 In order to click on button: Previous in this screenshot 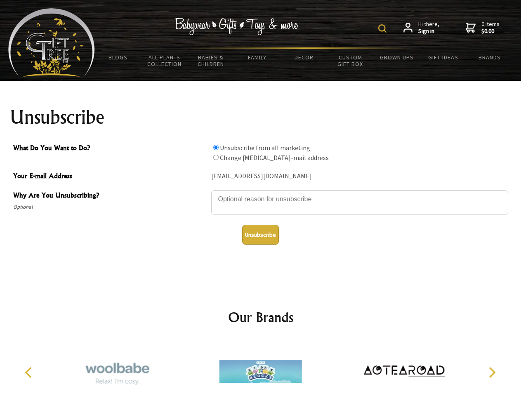, I will do `click(30, 373)`.